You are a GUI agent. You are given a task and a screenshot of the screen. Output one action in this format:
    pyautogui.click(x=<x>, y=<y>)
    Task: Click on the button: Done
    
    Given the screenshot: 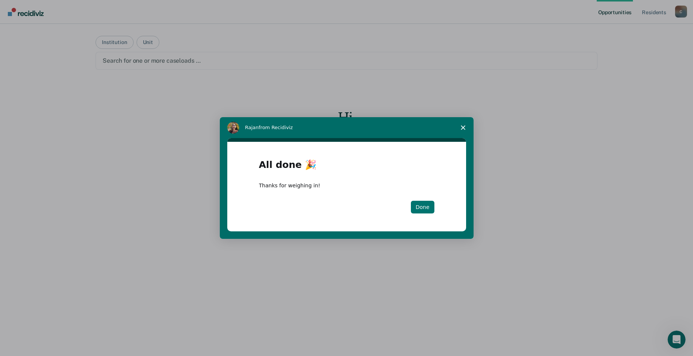 What is the action you would take?
    pyautogui.click(x=423, y=207)
    